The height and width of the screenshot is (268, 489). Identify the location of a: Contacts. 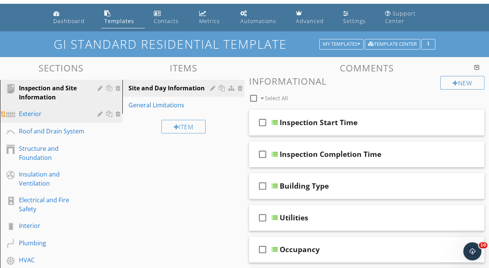
(170, 17).